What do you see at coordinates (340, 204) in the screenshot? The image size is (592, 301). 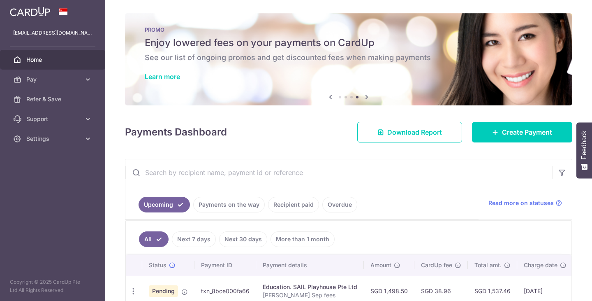 I see `a: Overdue` at bounding box center [340, 204].